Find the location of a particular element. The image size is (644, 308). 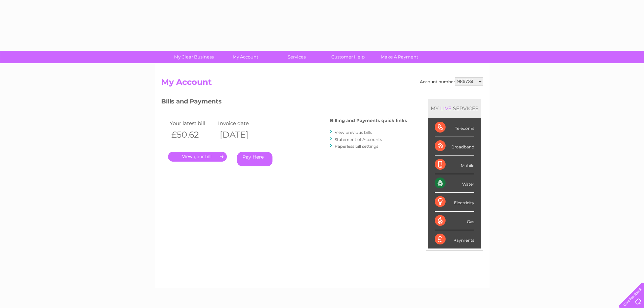

th: £50.62 is located at coordinates (192, 135).